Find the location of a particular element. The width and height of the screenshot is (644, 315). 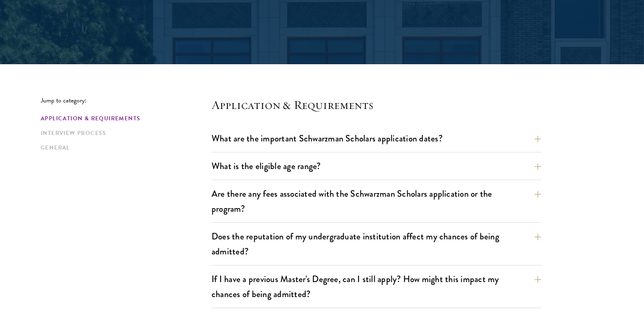

button: What are the important Schwarzman Scholars application dates? is located at coordinates (377, 138).